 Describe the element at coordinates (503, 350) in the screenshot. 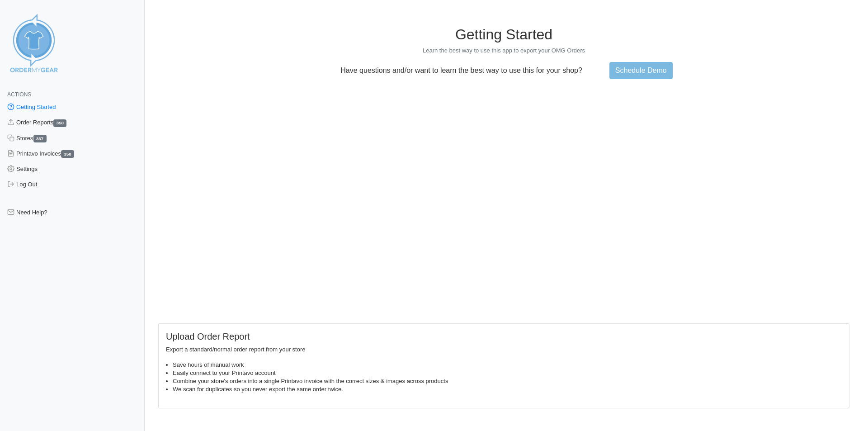

I see `p: Export a standard/normal order report from your store` at that location.